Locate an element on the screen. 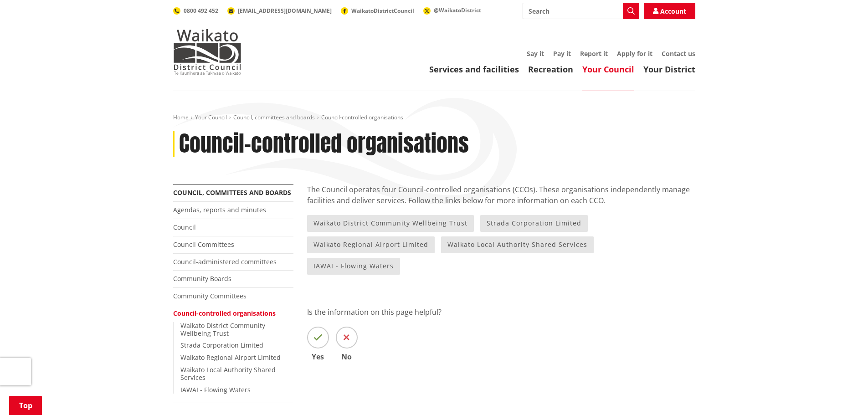 The height and width of the screenshot is (415, 868). p: Is the information on this page helpful? is located at coordinates (502, 312).